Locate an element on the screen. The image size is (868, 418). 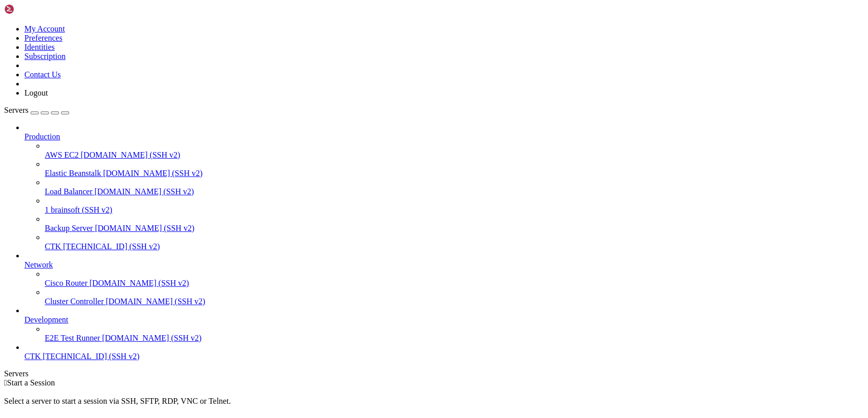
span: Network is located at coordinates (39, 264).